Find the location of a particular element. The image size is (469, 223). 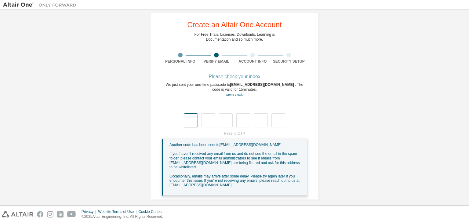

div: Website Terms of Use is located at coordinates (118, 211).